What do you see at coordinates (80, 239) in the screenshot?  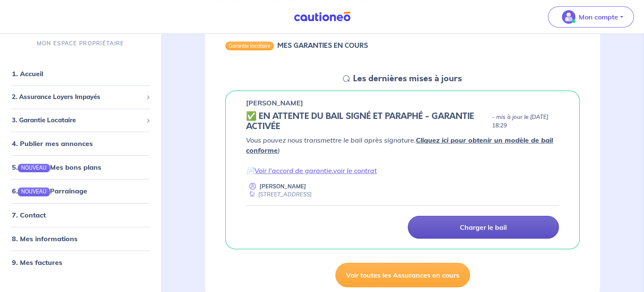 I see `div: 8. Mes informations` at bounding box center [80, 239].